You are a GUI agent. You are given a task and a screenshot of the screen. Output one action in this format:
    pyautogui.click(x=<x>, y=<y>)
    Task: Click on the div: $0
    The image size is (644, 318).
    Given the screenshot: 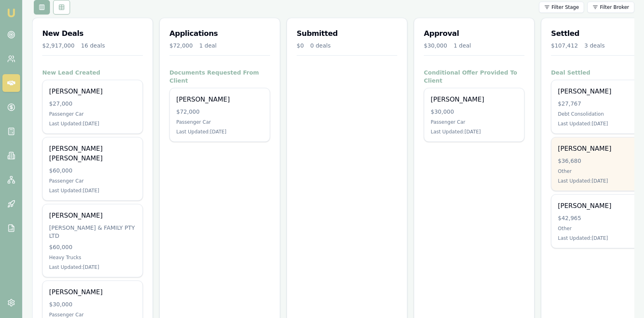 What is the action you would take?
    pyautogui.click(x=300, y=45)
    